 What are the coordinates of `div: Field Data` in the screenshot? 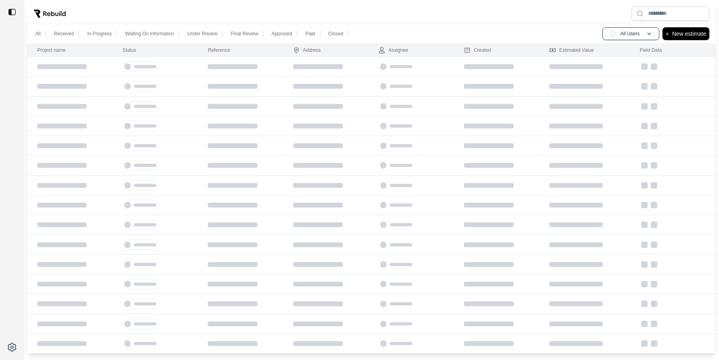 It's located at (650, 50).